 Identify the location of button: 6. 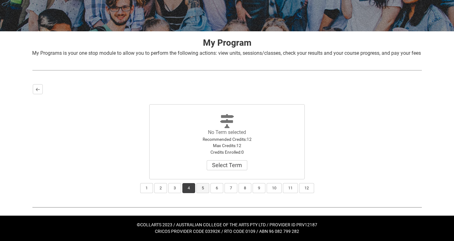
(217, 188).